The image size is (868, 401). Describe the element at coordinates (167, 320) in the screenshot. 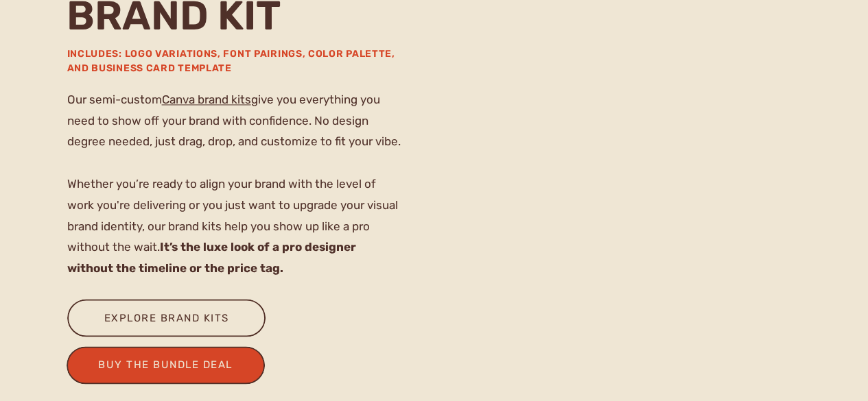

I see `div: explore brand kits` at that location.